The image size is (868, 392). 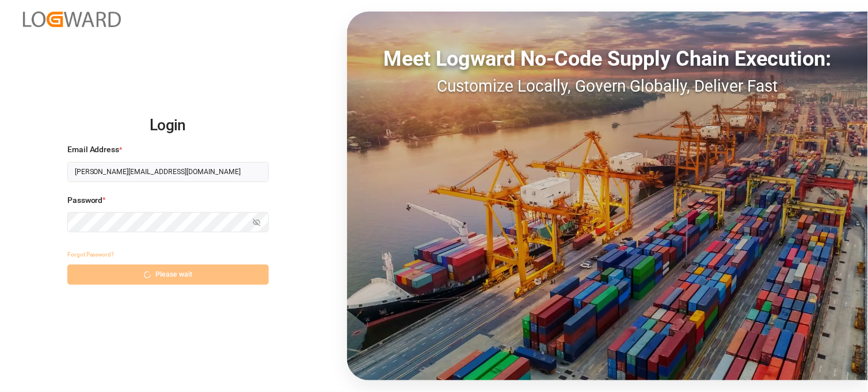 I want to click on div: Meet Logward No-Code Supply Chain Execution:, so click(x=607, y=59).